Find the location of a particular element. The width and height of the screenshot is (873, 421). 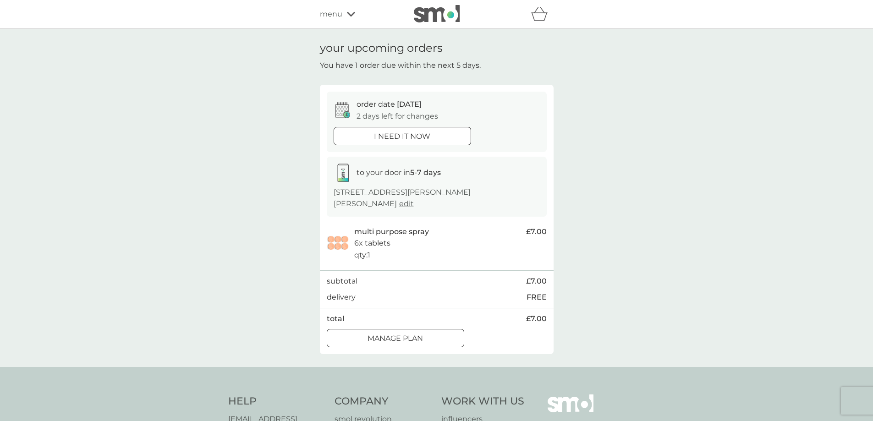

a: edit is located at coordinates (407, 204).